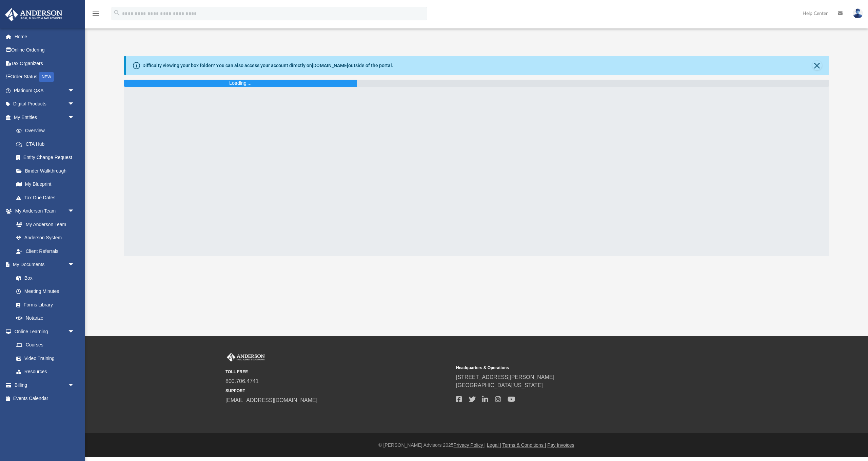  I want to click on div: NEW, so click(46, 77).